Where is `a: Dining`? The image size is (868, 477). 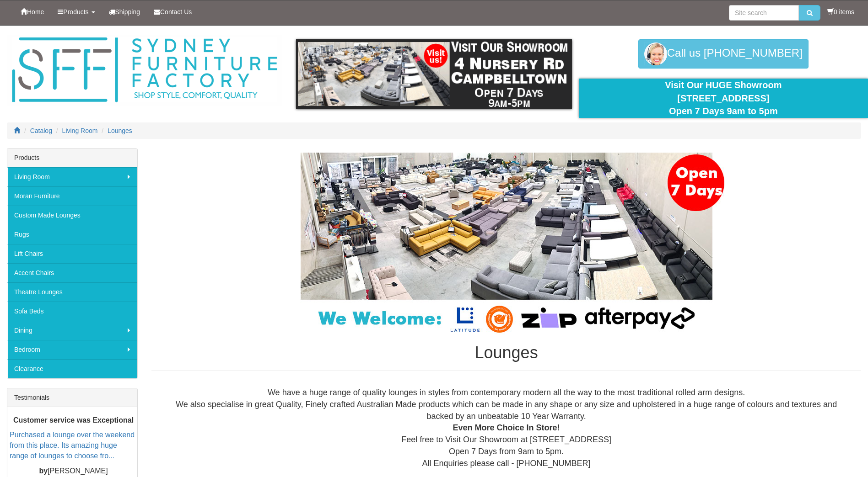 a: Dining is located at coordinates (72, 330).